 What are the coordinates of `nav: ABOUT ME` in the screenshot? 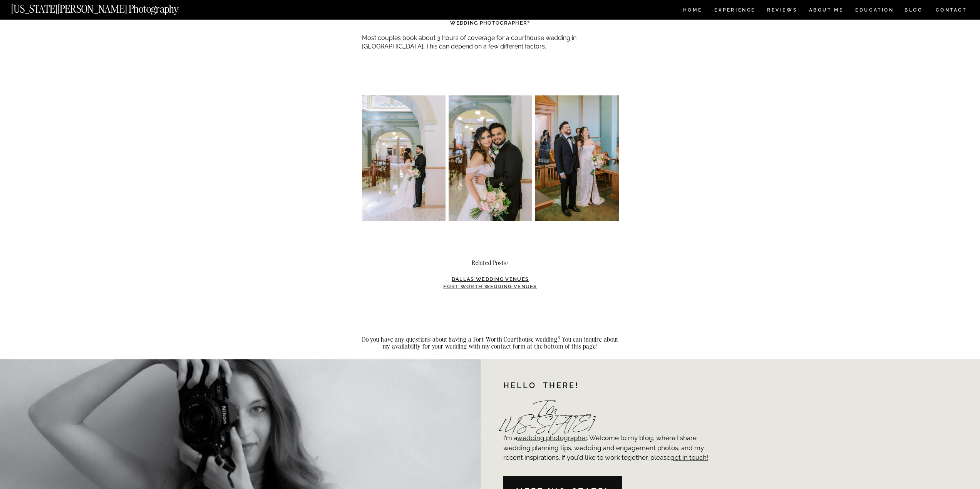 It's located at (826, 11).